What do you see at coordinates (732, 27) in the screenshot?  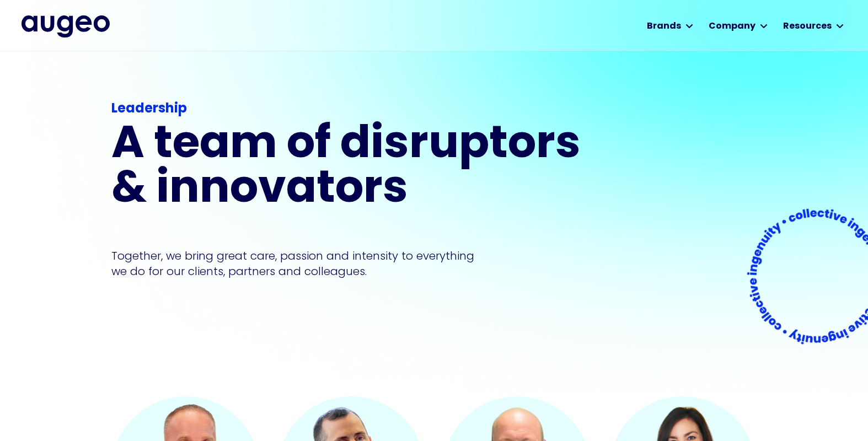 I see `div: Company` at bounding box center [732, 27].